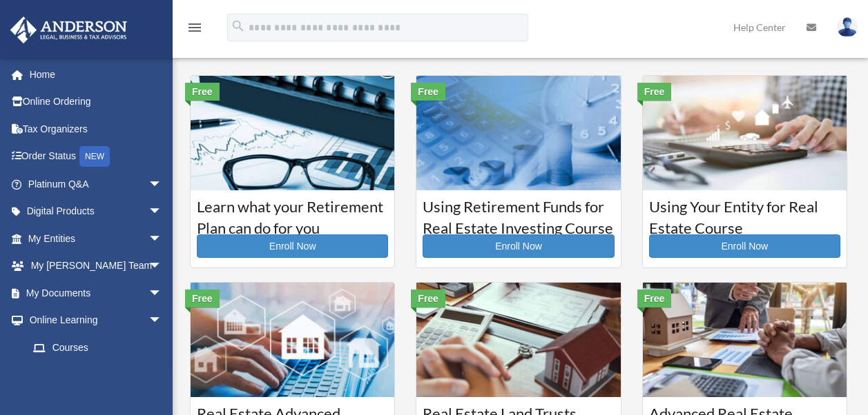 The image size is (868, 415). What do you see at coordinates (95, 157) in the screenshot?
I see `div: NEW` at bounding box center [95, 157].